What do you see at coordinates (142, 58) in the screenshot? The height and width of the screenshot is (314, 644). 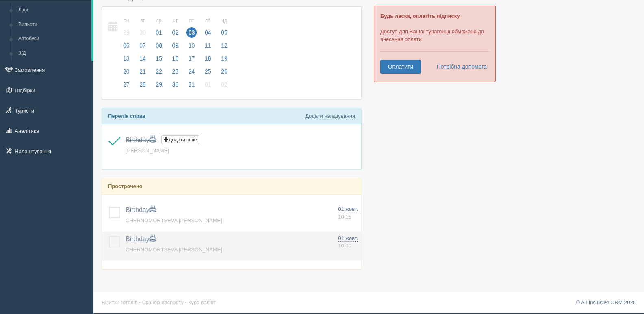 I see `span: 14` at bounding box center [142, 58].